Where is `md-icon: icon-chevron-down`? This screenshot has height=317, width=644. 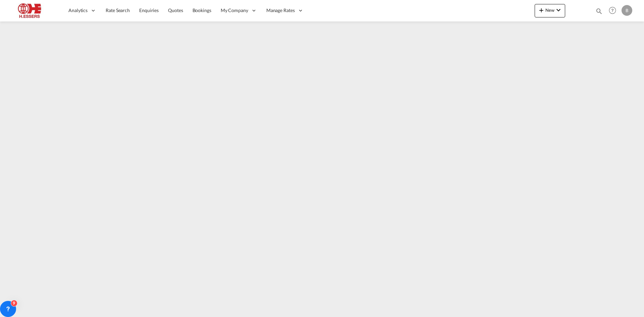
md-icon: icon-chevron-down is located at coordinates (558, 10).